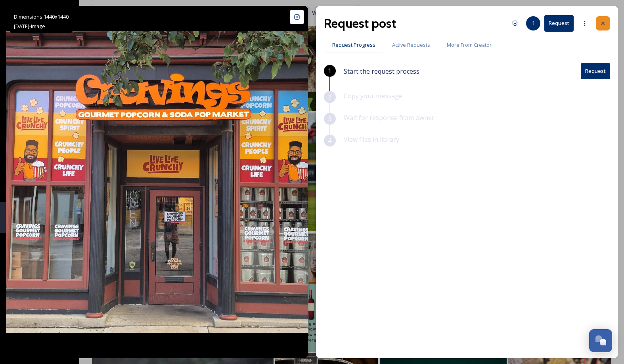 This screenshot has width=624, height=364. What do you see at coordinates (389, 118) in the screenshot?
I see `span: Wait for response from owner` at bounding box center [389, 118].